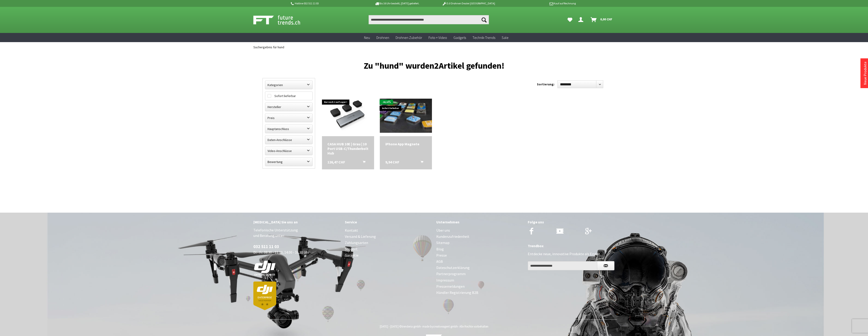 This screenshot has width=868, height=336. I want to click on label: Sortierung:, so click(546, 84).